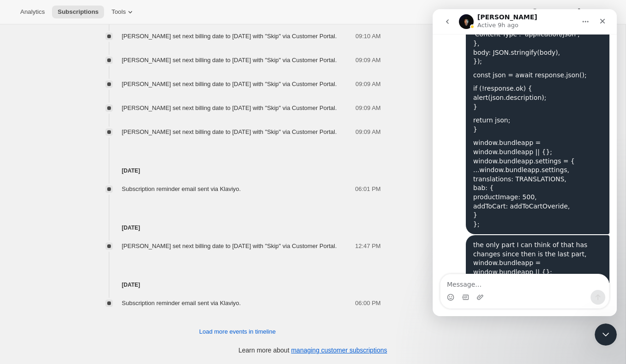  I want to click on div: Close, so click(170, 12).